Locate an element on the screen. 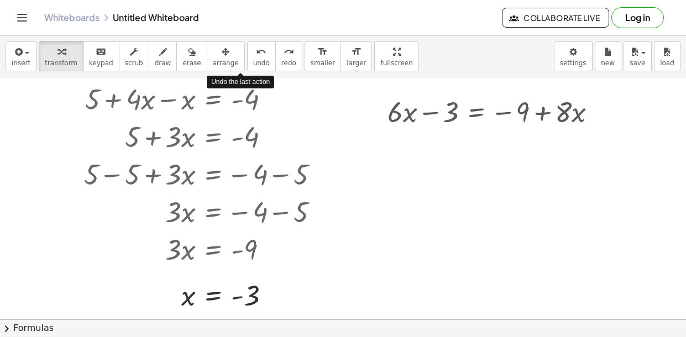 This screenshot has height=337, width=686. span: transform is located at coordinates (61, 63).